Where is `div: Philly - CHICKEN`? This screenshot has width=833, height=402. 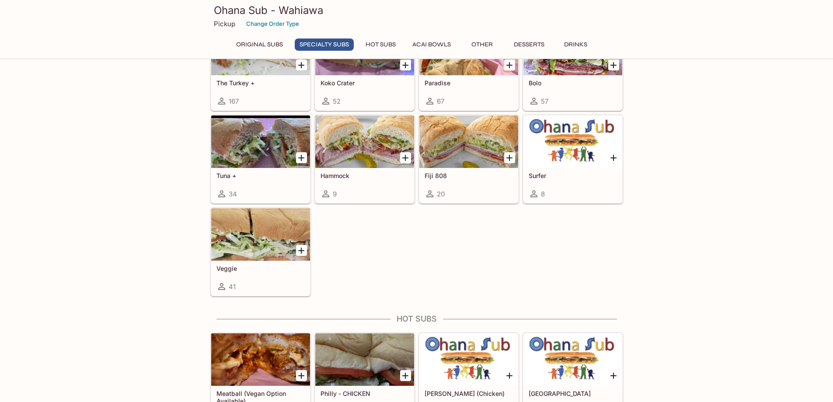 div: Philly - CHICKEN is located at coordinates (365, 359).